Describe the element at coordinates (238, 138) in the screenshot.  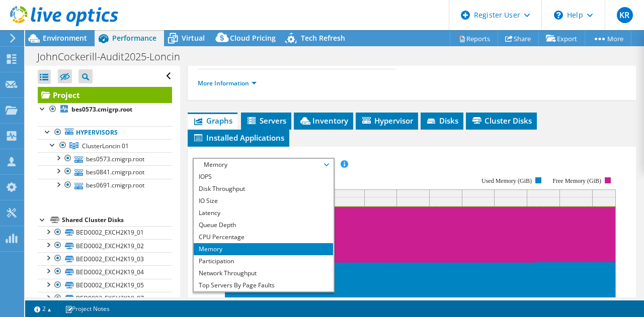
I see `span: Installed Applications` at that location.